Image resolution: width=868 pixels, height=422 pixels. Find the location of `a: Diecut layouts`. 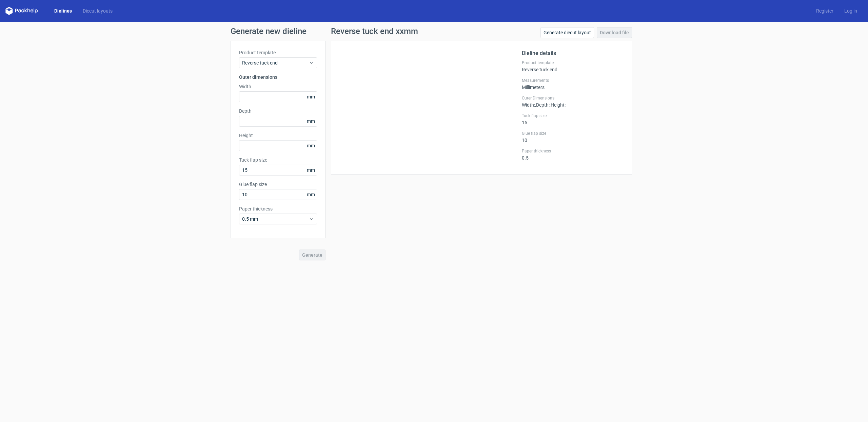

a: Diecut layouts is located at coordinates (98, 11).